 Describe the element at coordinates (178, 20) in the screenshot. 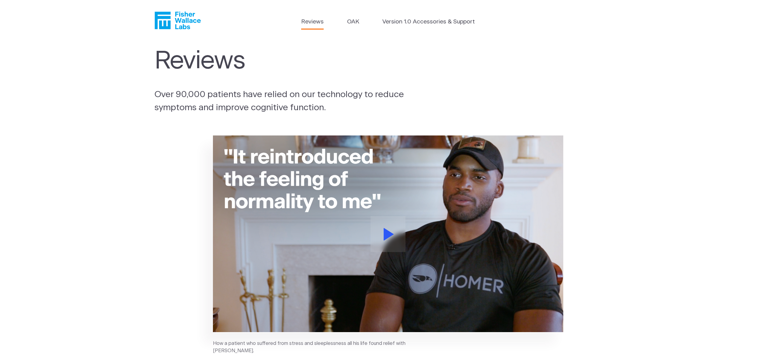

I see `a: Fisher Wallace` at that location.